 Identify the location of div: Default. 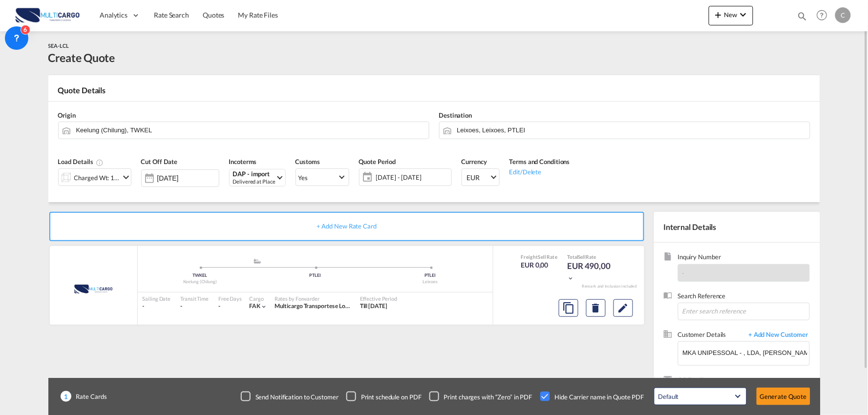
(669, 397).